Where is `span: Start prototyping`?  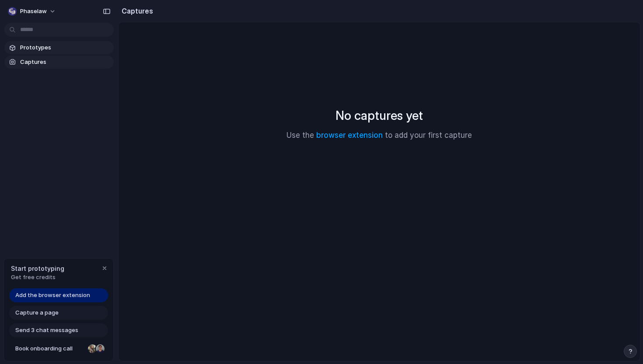 span: Start prototyping is located at coordinates (38, 268).